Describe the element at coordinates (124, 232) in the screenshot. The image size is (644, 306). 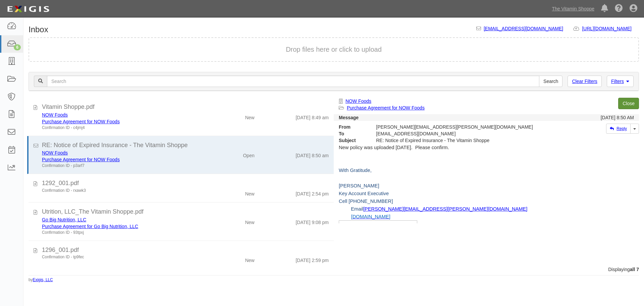
I see `div: Confirmation ID - 93tpxj` at that location.